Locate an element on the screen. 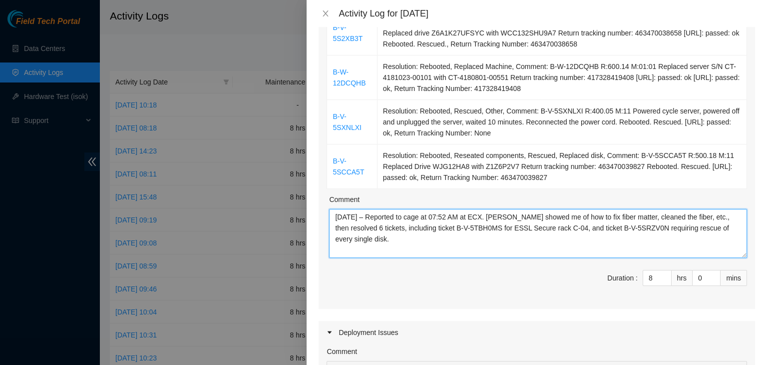 The image size is (767, 365). span: close is located at coordinates (326, 13).